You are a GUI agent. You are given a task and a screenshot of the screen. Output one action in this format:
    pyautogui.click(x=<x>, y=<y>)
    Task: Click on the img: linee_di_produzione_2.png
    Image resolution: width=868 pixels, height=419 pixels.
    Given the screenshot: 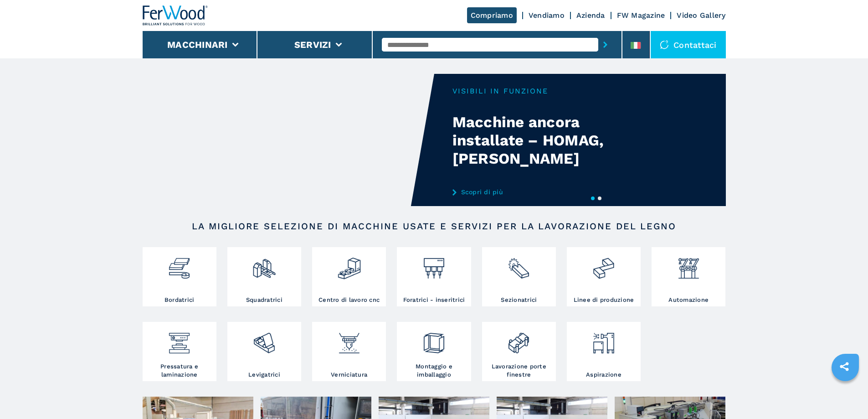 What is the action you would take?
    pyautogui.click(x=603, y=265)
    